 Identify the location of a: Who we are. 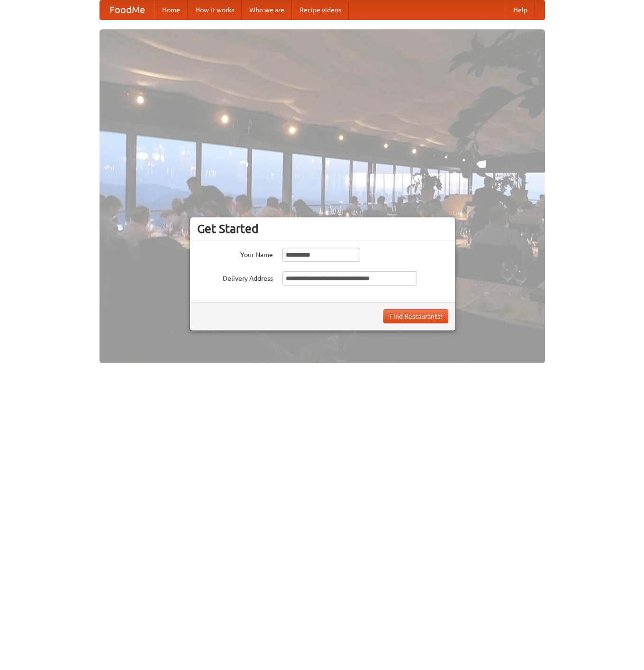
(266, 10).